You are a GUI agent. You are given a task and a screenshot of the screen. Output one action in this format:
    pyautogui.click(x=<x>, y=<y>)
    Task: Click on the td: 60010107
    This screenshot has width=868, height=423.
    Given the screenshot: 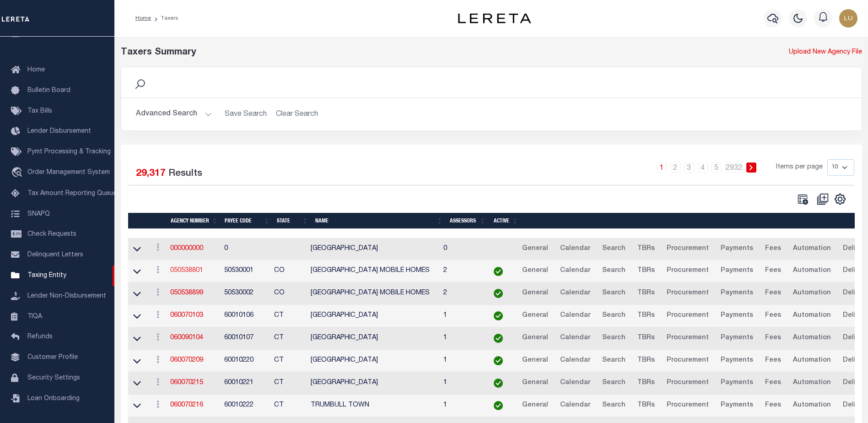 What is the action you would take?
    pyautogui.click(x=246, y=339)
    